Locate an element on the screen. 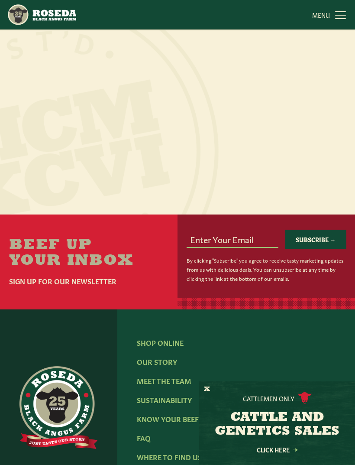  img: cattle-icon.svg is located at coordinates (305, 397).